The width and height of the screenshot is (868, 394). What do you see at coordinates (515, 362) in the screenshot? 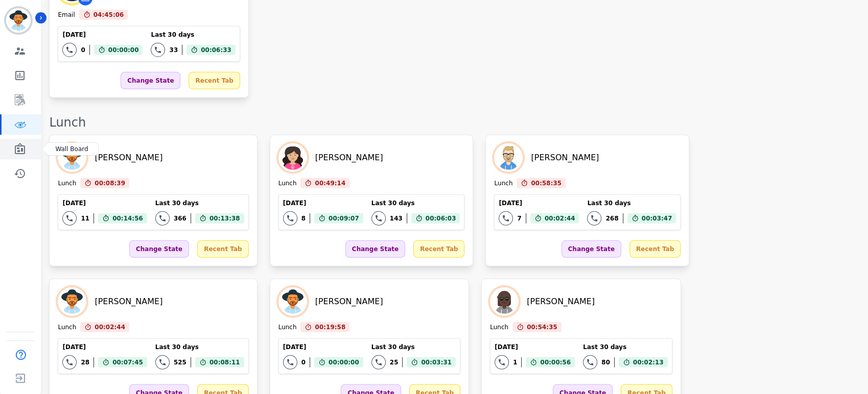
I see `div: 1` at bounding box center [515, 362].